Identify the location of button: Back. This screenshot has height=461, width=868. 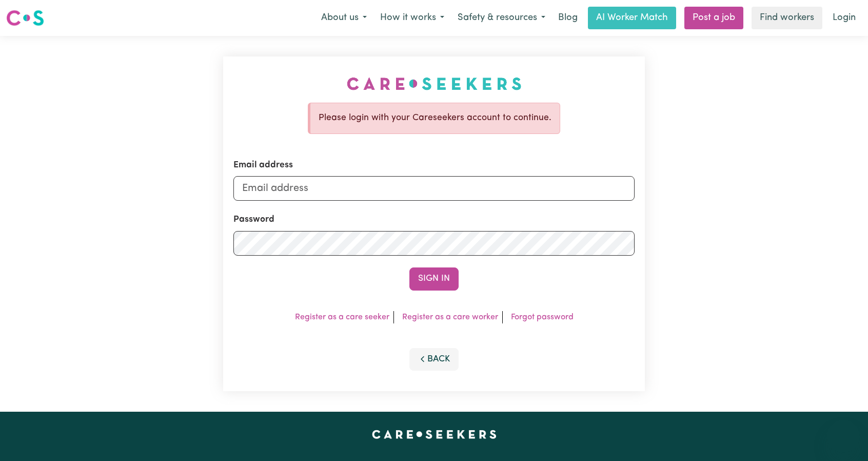
(434, 360).